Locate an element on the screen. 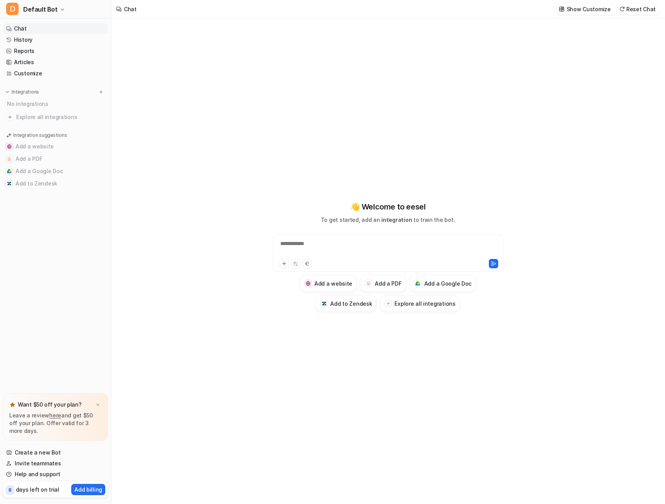 This screenshot has height=504, width=665. a: Customize is located at coordinates (55, 74).